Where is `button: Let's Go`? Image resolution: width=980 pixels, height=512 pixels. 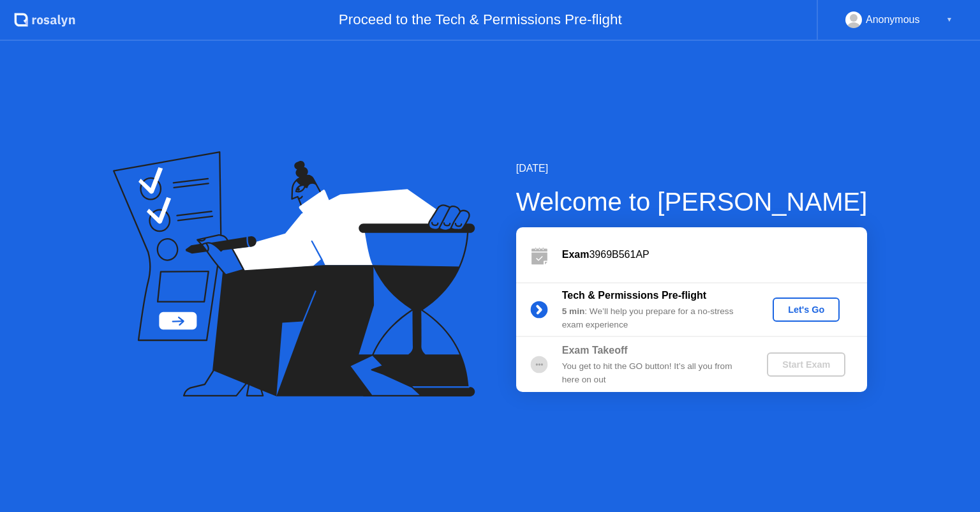 button: Let's Go is located at coordinates (805, 309).